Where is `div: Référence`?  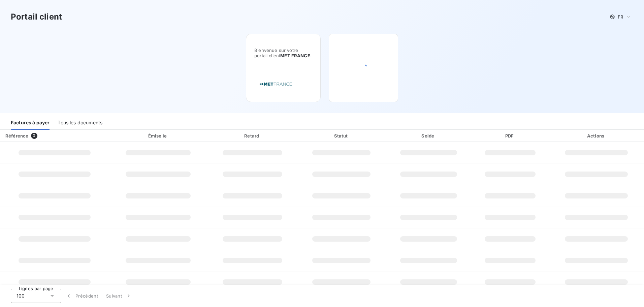 div: Référence is located at coordinates (17, 136).